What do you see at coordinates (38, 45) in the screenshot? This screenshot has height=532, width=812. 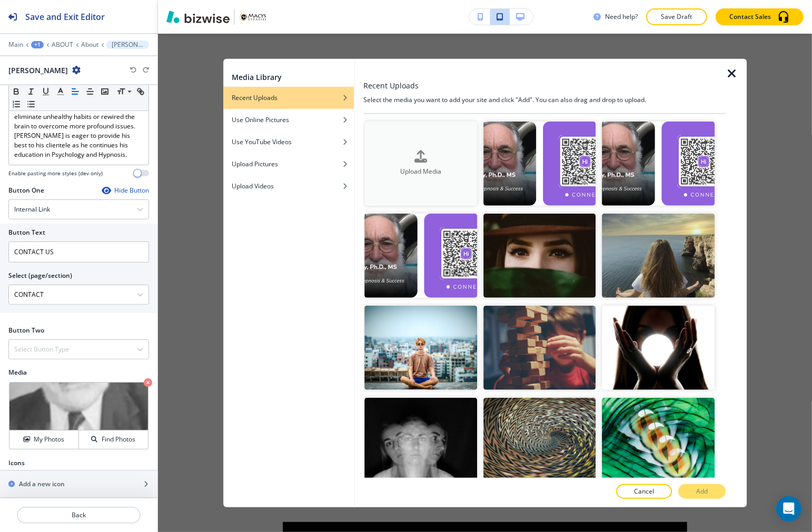 I see `button: +1` at bounding box center [38, 45].